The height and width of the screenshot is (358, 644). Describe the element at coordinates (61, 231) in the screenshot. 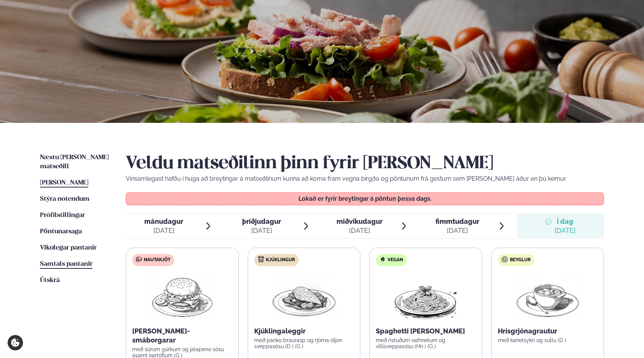

I see `a: Pöntunarsaga` at that location.